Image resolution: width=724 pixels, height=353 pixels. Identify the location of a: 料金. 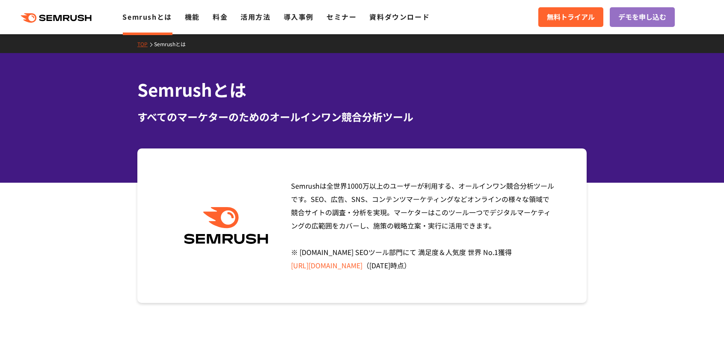
(220, 17).